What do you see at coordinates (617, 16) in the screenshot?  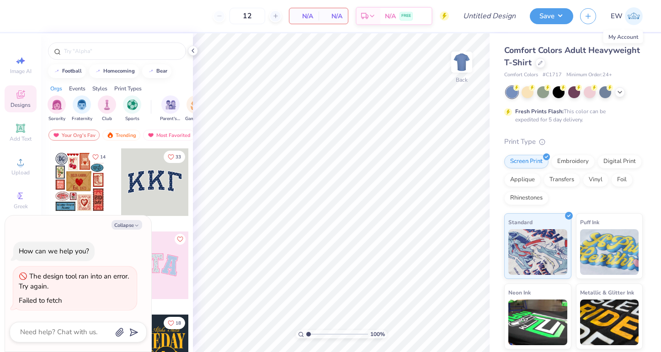 I see `span: EW` at bounding box center [617, 16].